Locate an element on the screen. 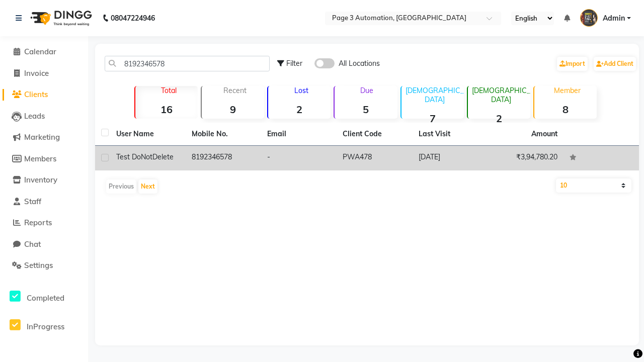 This screenshot has width=644, height=362. td: 8192346578 is located at coordinates (223, 158).